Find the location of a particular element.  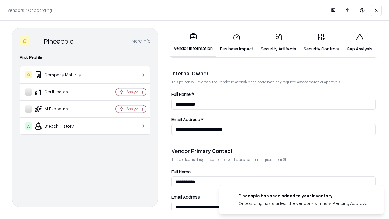

div: Vendor Primary Contact is located at coordinates (274, 151).